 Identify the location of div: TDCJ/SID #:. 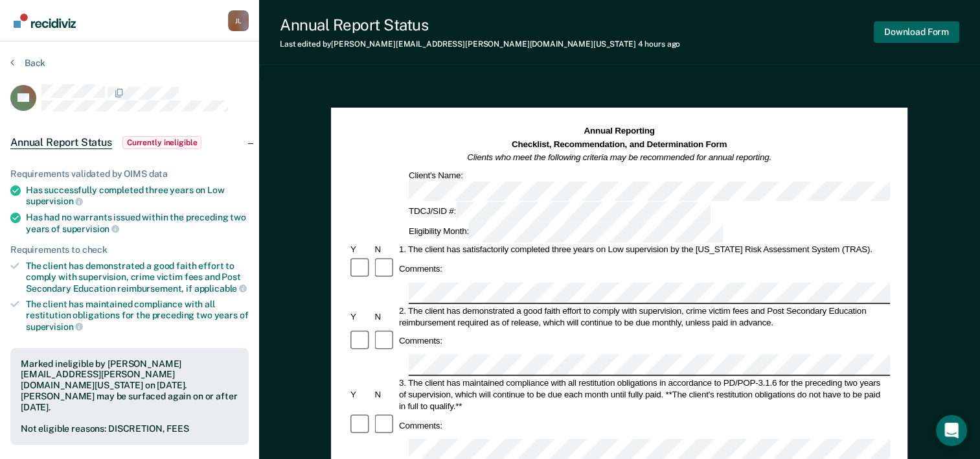
(559, 212).